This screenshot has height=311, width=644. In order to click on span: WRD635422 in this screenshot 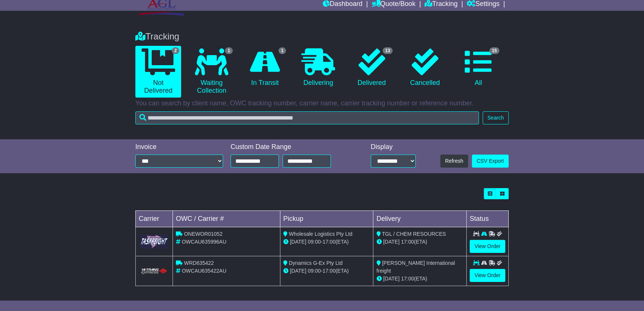, I will do `click(199, 263)`.